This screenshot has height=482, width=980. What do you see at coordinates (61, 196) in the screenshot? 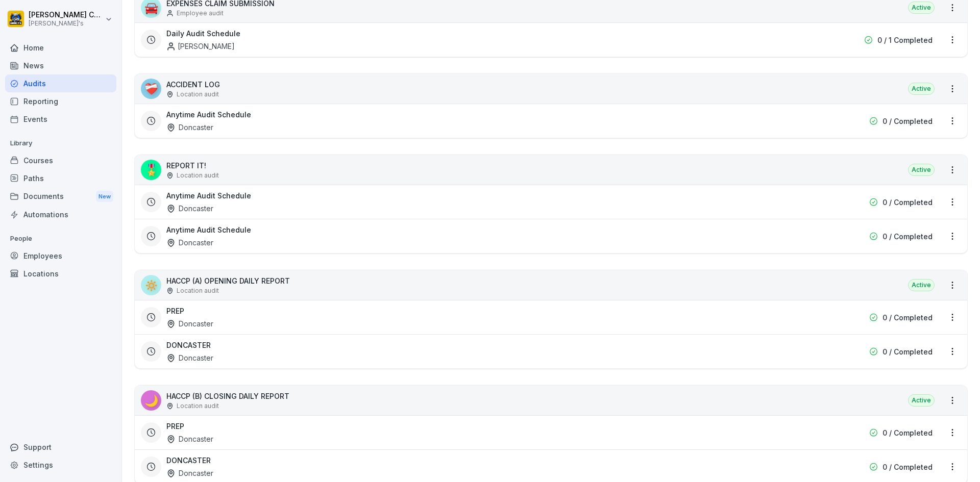
I see `div: Documents` at bounding box center [61, 196].